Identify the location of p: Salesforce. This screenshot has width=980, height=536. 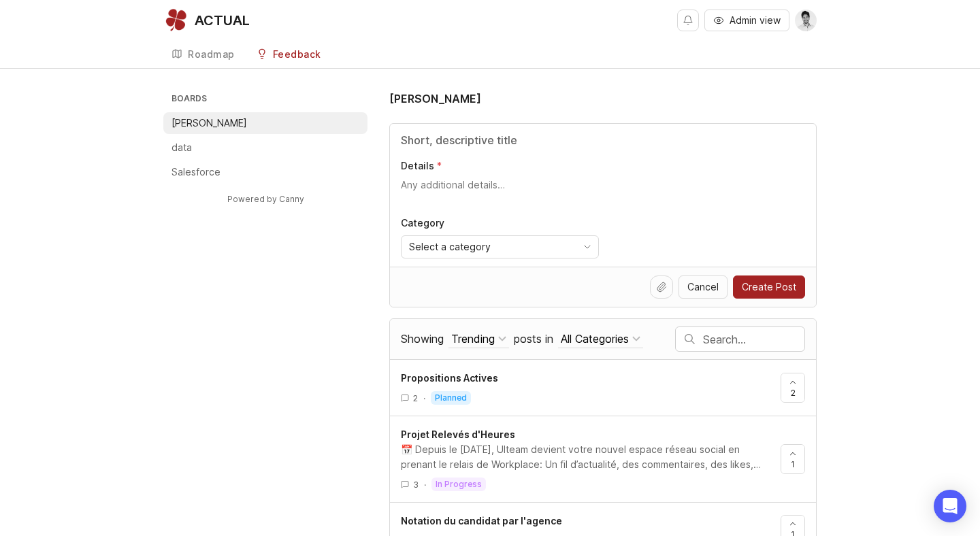
(196, 172).